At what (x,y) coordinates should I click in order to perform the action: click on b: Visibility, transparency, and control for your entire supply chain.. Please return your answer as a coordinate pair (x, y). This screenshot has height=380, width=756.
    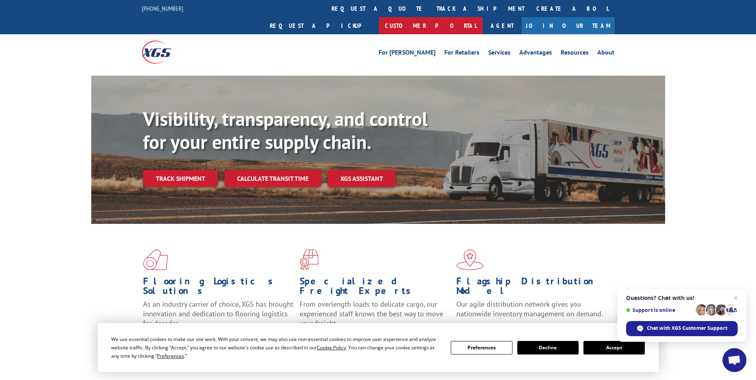
    Looking at the image, I should click on (286, 130).